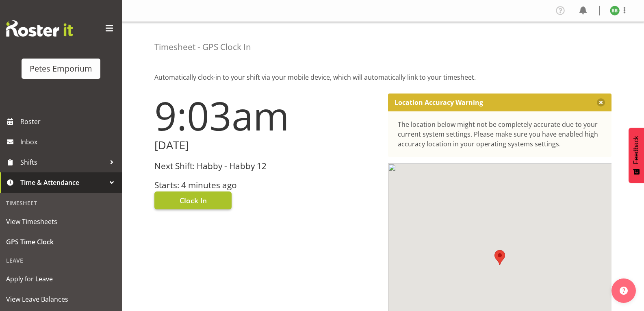 The image size is (644, 311). Describe the element at coordinates (266, 115) in the screenshot. I see `h1: 9:03am` at that location.